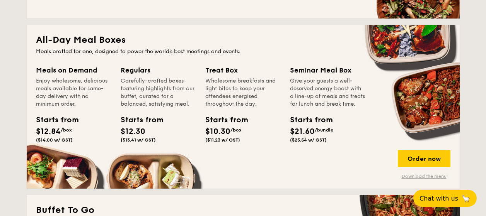 The image size is (486, 216). Describe the element at coordinates (302, 132) in the screenshot. I see `span: $21.60` at that location.